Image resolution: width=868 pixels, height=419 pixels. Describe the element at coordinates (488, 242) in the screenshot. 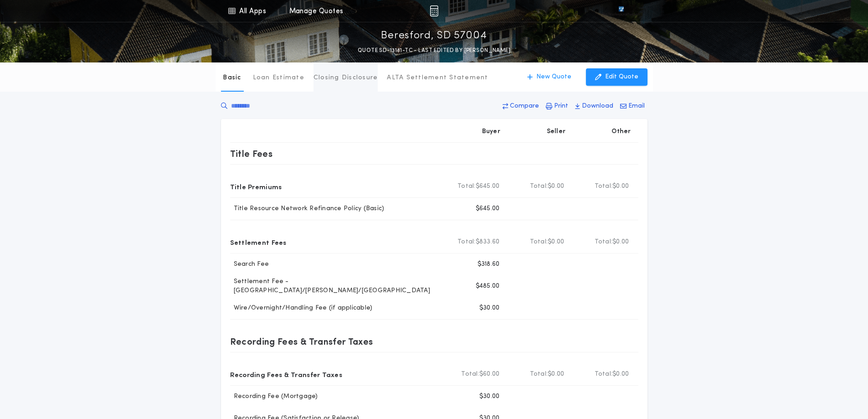

I see `span: $833.60` at that location.